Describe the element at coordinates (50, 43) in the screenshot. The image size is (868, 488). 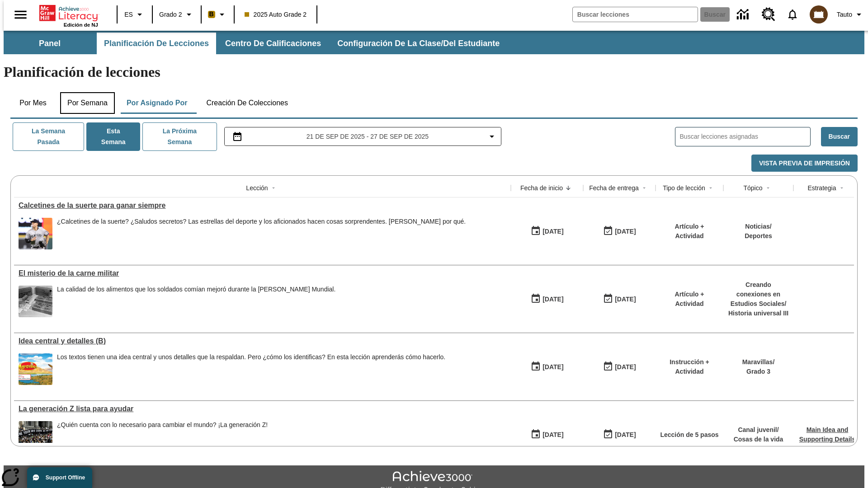
I see `button: Panel` at that location.